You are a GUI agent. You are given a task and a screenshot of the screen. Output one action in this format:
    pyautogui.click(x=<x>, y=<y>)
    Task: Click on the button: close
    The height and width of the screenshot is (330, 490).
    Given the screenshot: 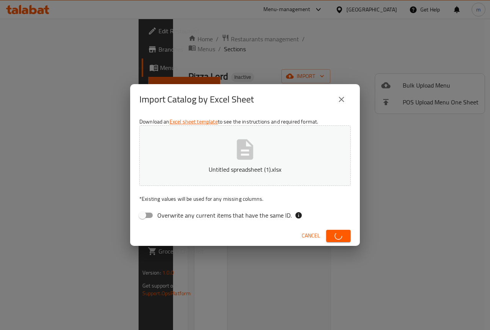 What is the action you would take?
    pyautogui.click(x=341, y=100)
    